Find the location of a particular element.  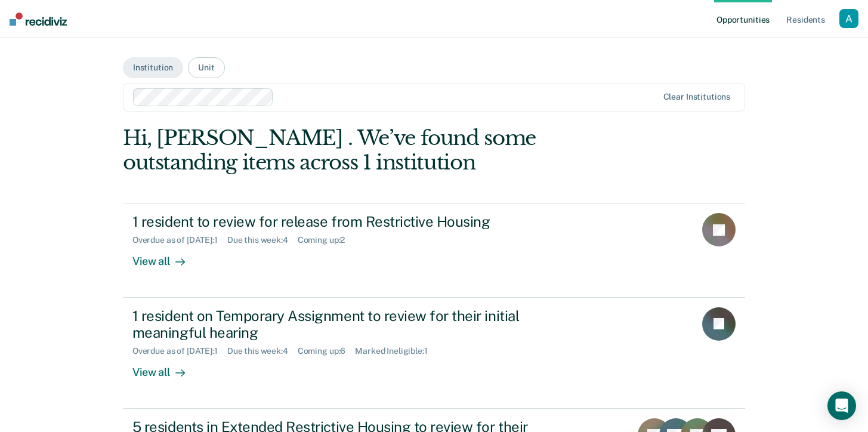

div: 1 resident on Temporary Assignment to review for their initial meaningful hearing is located at coordinates (342, 325).